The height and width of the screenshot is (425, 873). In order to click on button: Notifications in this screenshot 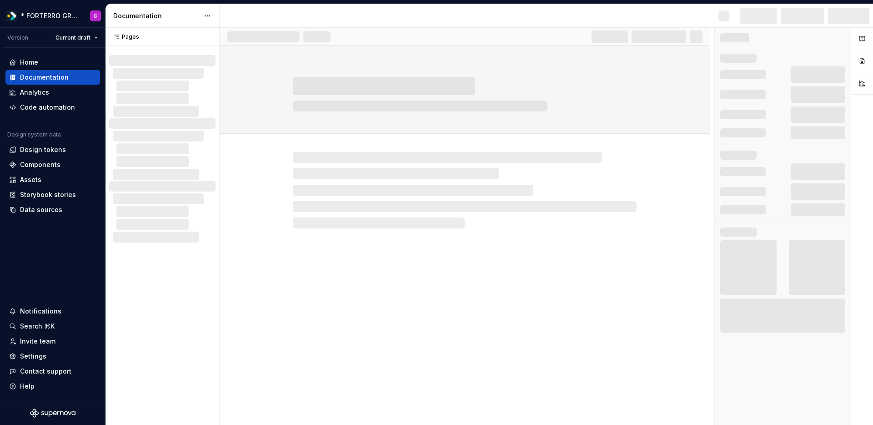, I will do `click(53, 311)`.